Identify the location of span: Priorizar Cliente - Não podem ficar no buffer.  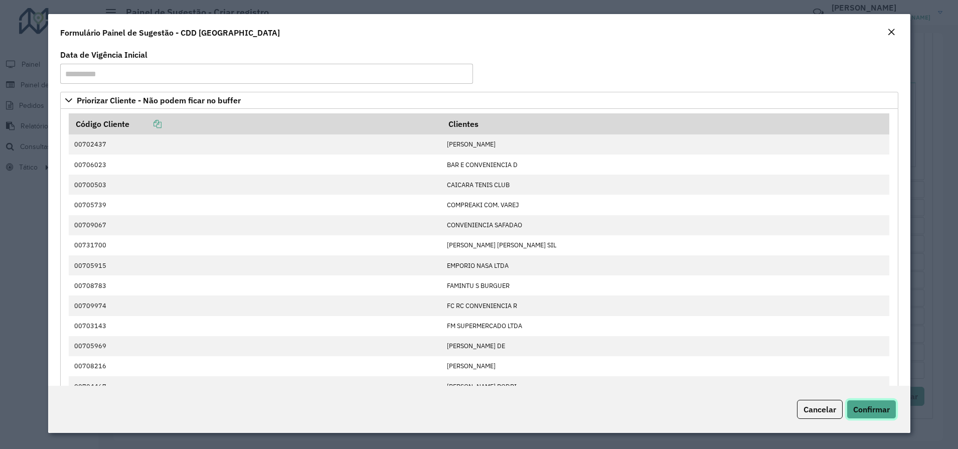
(159, 100).